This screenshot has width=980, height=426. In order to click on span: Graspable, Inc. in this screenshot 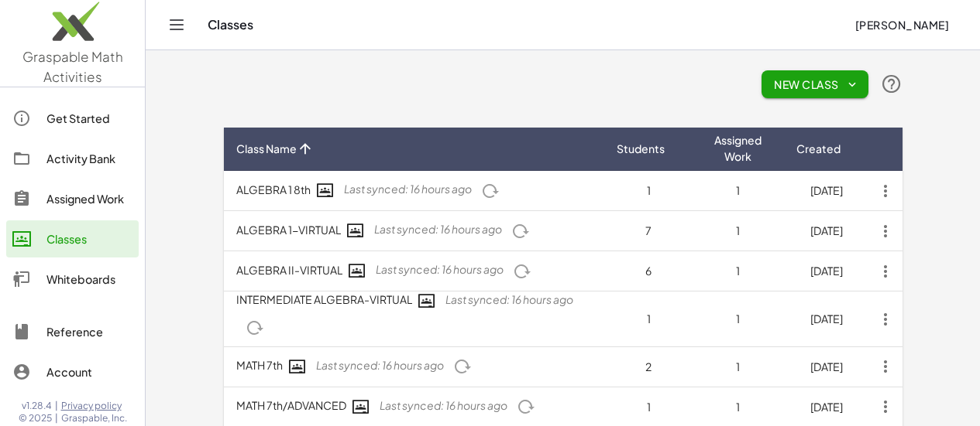, I will do `click(94, 419)`.